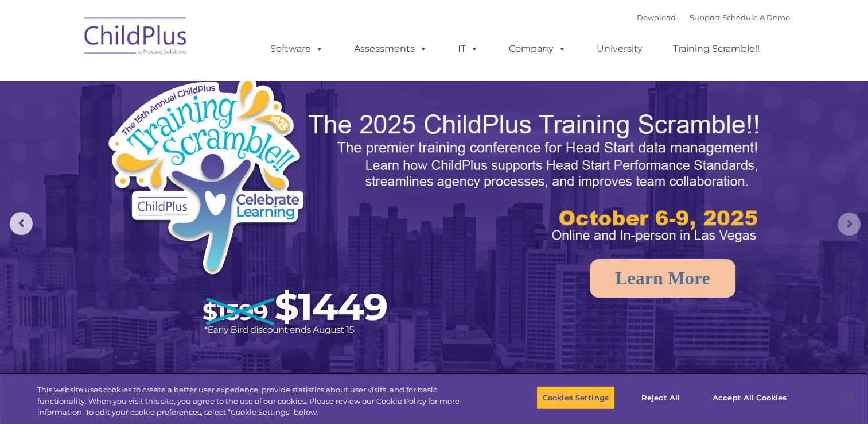 The image size is (868, 424). What do you see at coordinates (136, 38) in the screenshot?
I see `img: ChildPlus by Procare Solutions` at bounding box center [136, 38].